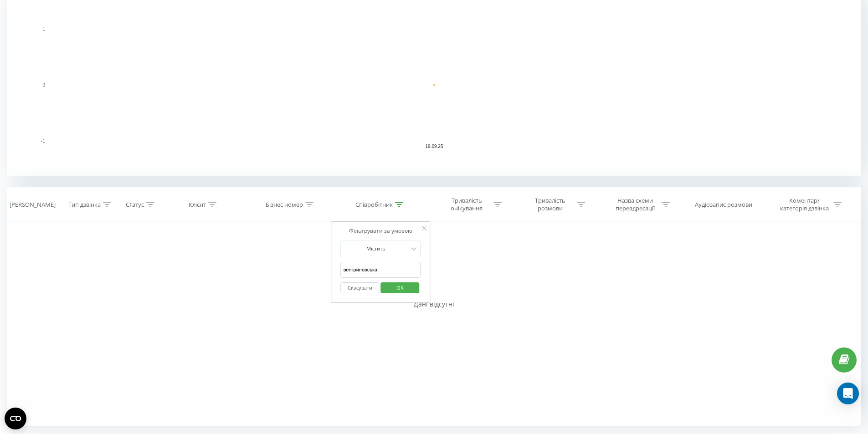 This screenshot has width=868, height=434. What do you see at coordinates (15, 419) in the screenshot?
I see `button: Open CMP widget` at bounding box center [15, 419].